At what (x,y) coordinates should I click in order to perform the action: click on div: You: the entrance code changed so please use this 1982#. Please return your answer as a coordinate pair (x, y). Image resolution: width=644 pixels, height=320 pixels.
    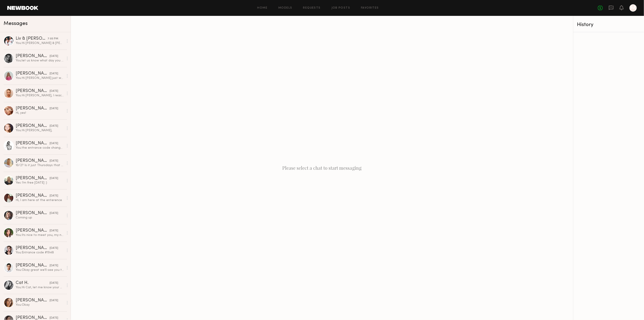
    Looking at the image, I should click on (40, 148).